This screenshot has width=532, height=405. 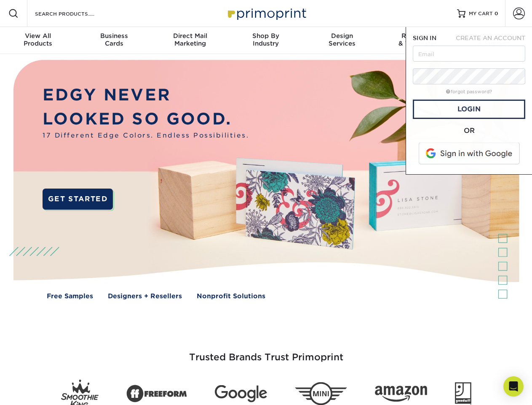 I want to click on span: Resources, so click(x=418, y=36).